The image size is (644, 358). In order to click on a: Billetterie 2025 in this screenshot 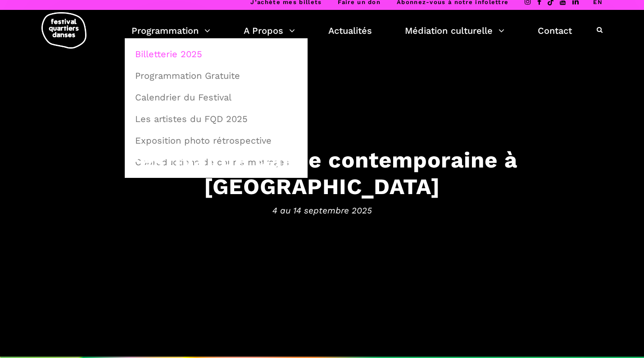, I will do `click(216, 54)`.